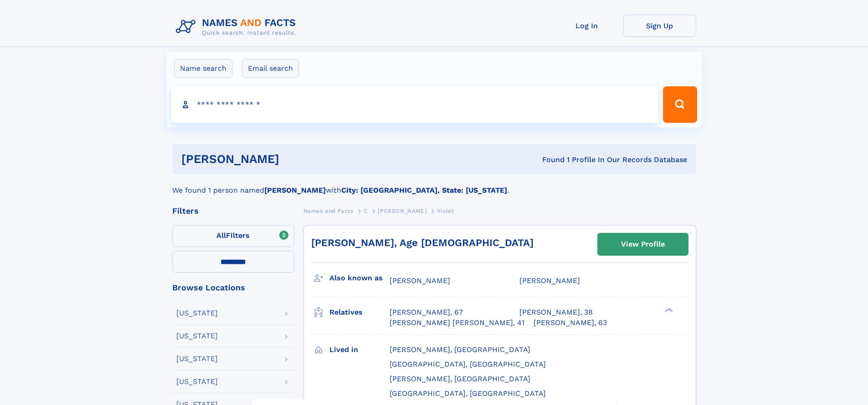 The image size is (868, 405). Describe the element at coordinates (359, 277) in the screenshot. I see `h3: Also known as` at that location.